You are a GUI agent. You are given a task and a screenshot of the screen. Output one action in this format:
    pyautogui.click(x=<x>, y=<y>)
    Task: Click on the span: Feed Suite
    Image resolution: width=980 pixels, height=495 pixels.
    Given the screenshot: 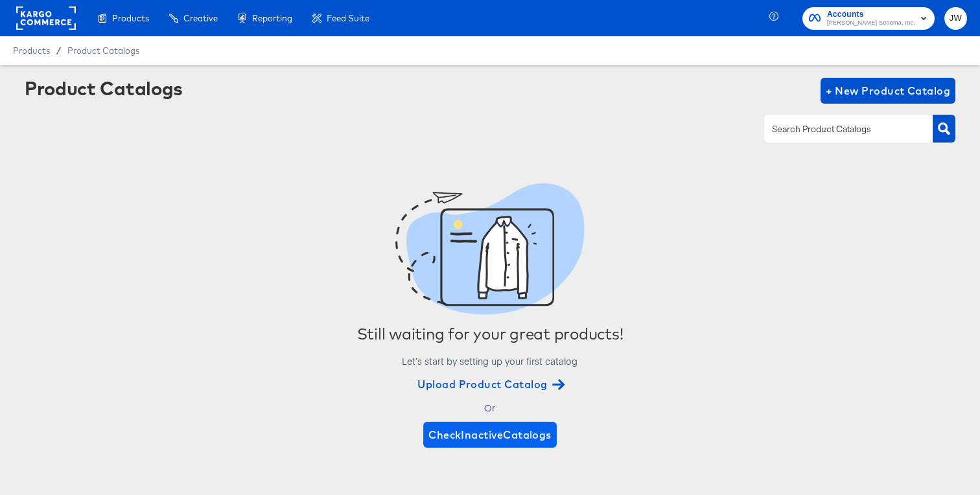 What is the action you would take?
    pyautogui.click(x=348, y=18)
    